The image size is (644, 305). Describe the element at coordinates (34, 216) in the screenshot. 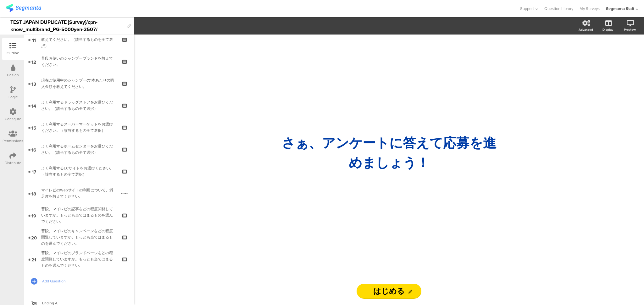

I see `span: 19` at that location.